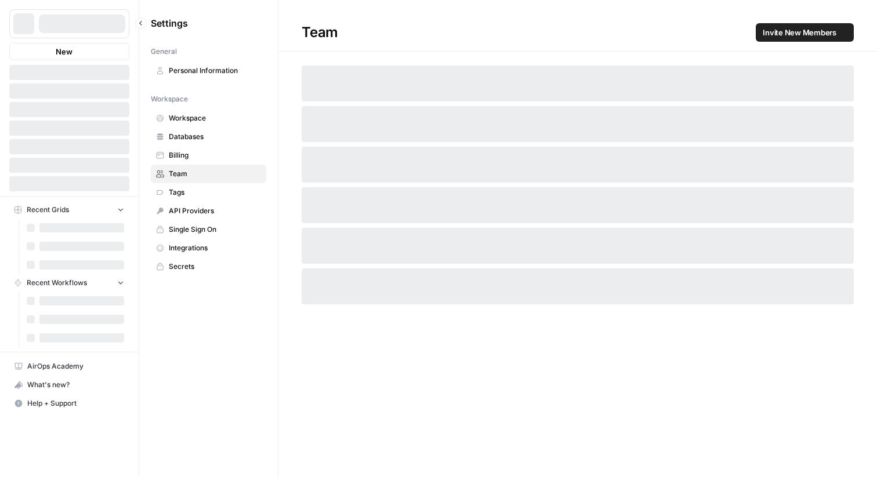 The width and height of the screenshot is (877, 477). I want to click on a: Integrations, so click(208, 248).